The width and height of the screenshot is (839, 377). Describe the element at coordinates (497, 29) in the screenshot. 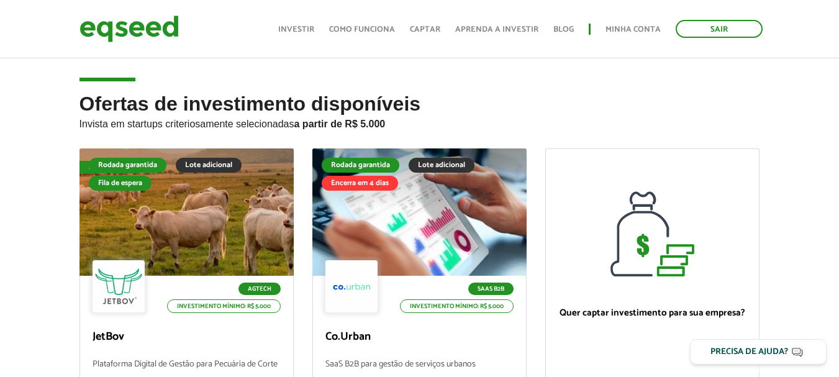

I see `a: Aprenda a investir` at that location.